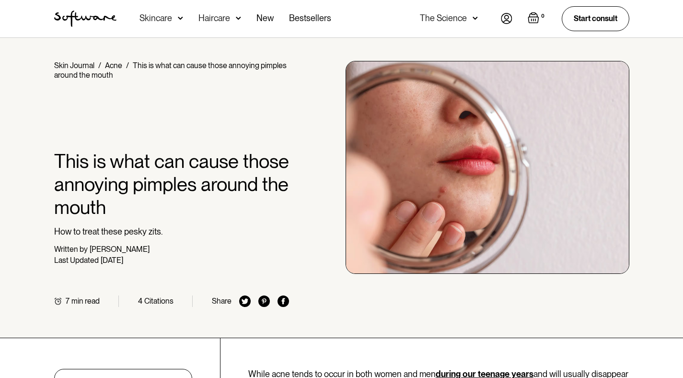 This screenshot has height=378, width=683. I want to click on a: Open empty cart, so click(537, 19).